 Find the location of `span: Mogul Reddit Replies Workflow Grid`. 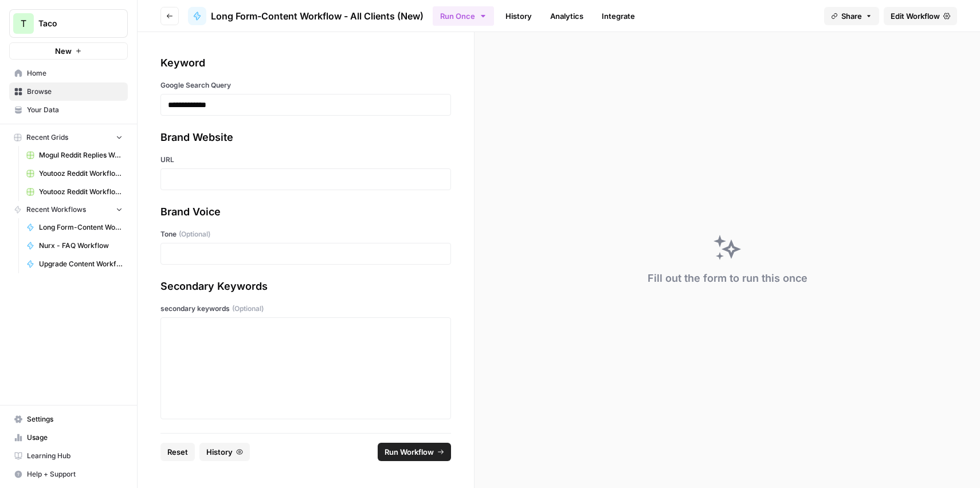

span: Mogul Reddit Replies Workflow Grid is located at coordinates (81, 155).